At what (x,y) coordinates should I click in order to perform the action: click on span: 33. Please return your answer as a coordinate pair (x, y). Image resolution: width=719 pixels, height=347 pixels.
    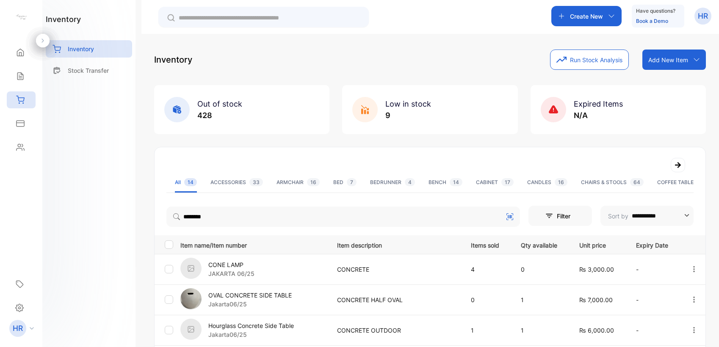
    Looking at the image, I should click on (256, 182).